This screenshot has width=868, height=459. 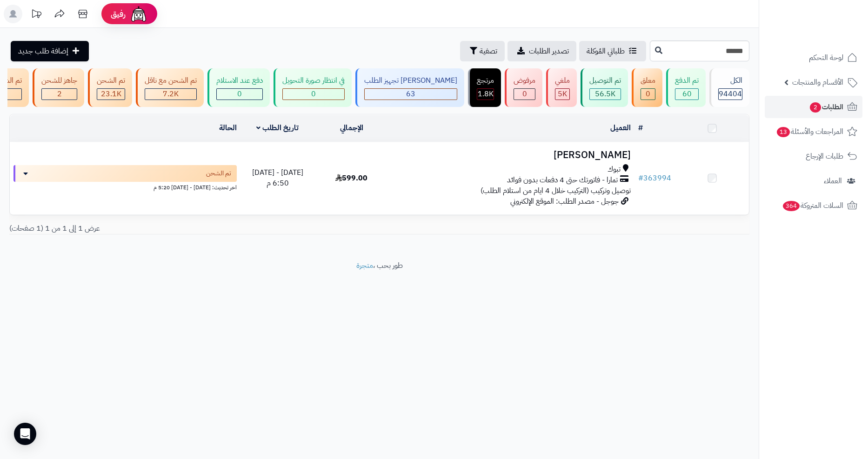 I want to click on div: 1806, so click(x=486, y=94).